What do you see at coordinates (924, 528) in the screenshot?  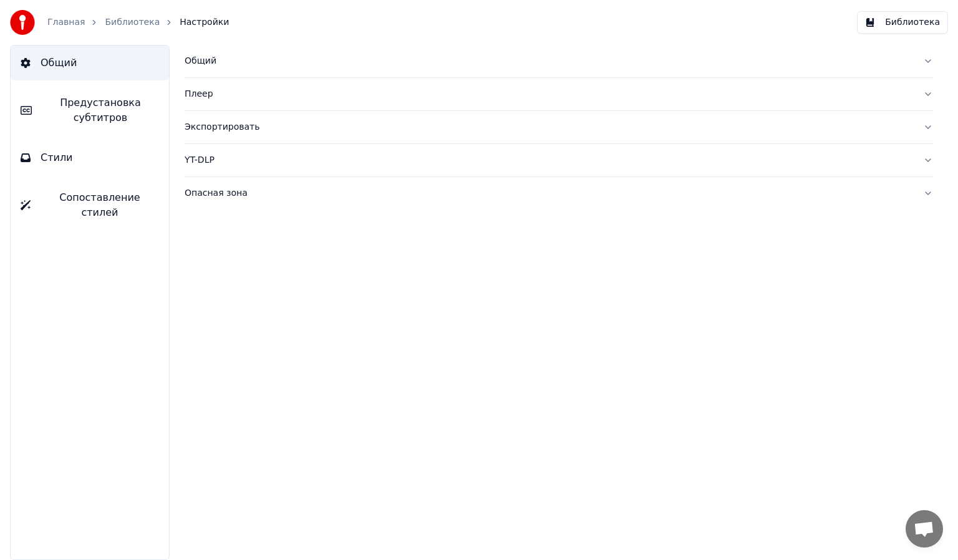 I see `a: Открытый чат` at bounding box center [924, 528].